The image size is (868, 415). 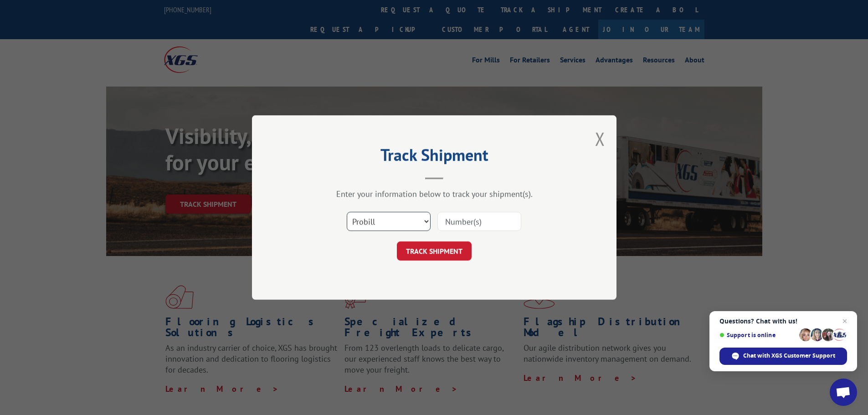 I want to click on span: Questions? Chat with us!, so click(x=783, y=321).